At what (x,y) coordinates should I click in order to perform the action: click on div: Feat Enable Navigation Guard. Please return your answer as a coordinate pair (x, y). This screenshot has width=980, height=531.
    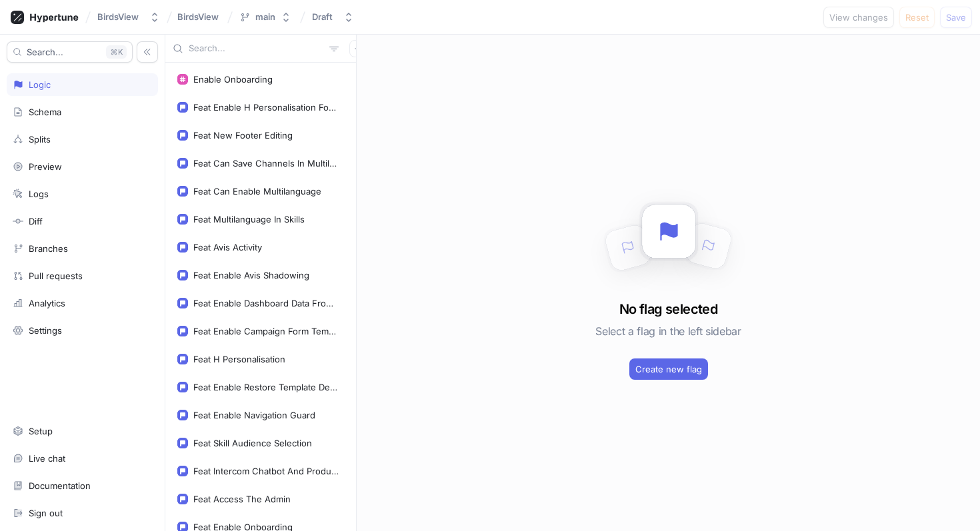
    Looking at the image, I should click on (254, 415).